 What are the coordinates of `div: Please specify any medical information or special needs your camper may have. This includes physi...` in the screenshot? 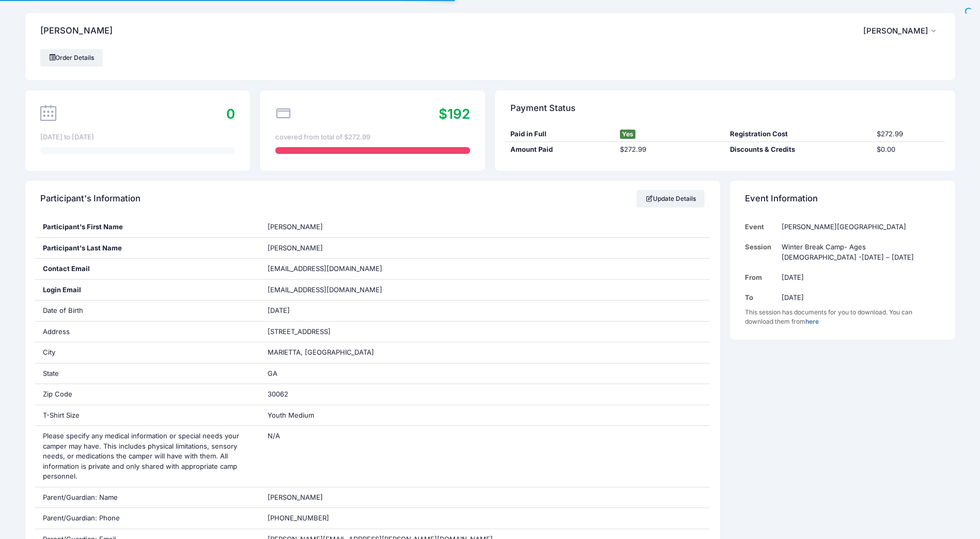 It's located at (147, 456).